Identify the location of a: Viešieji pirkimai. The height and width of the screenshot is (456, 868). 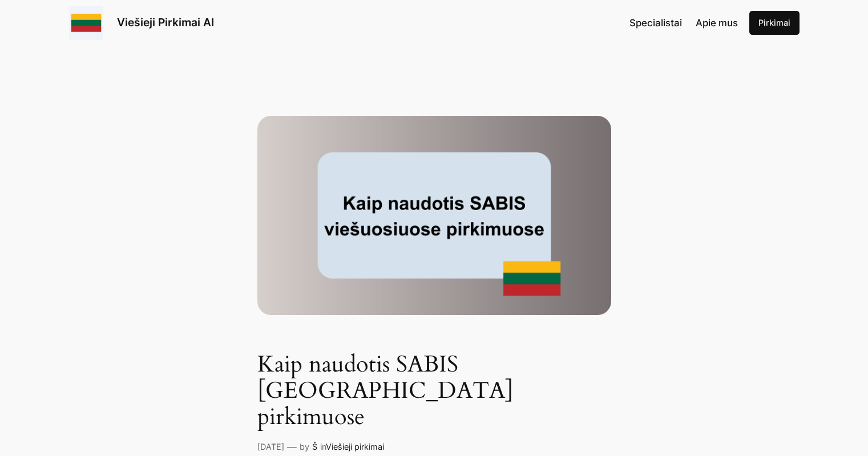
(355, 447).